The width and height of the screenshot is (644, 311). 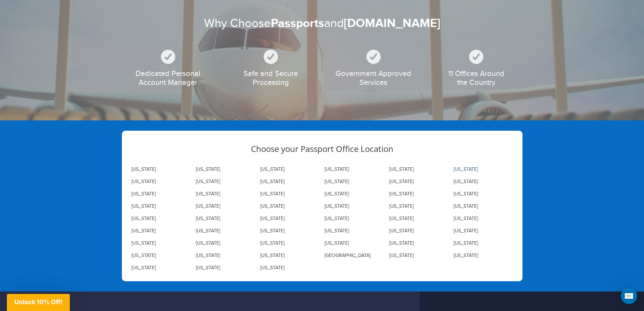 I want to click on div: Unlock 10% Off!, so click(x=38, y=302).